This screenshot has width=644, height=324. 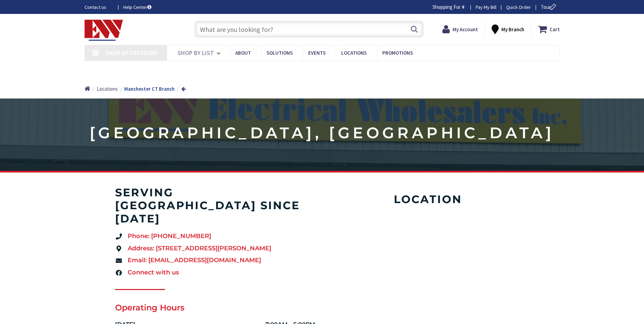 What do you see at coordinates (428, 199) in the screenshot?
I see `h4: Location` at bounding box center [428, 199].